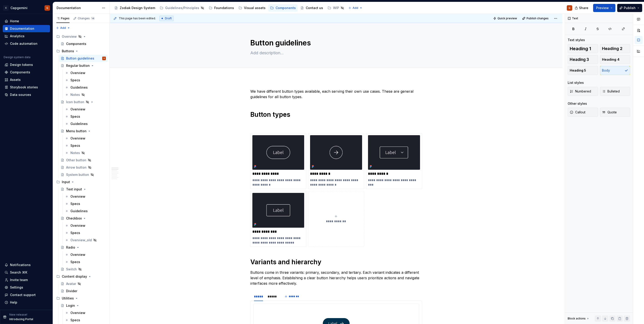  I want to click on a: Other button, so click(83, 160).